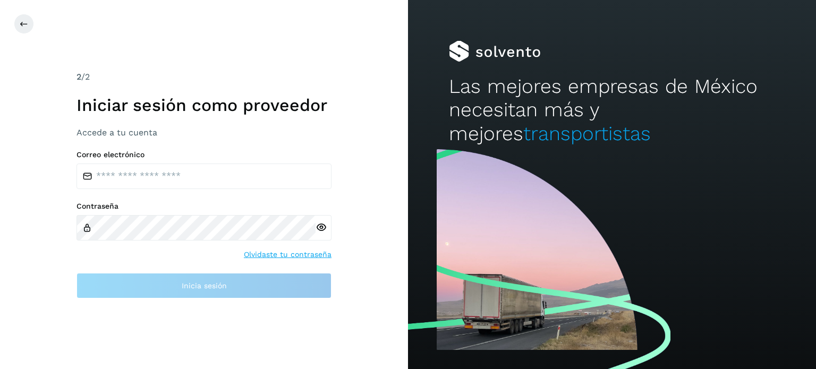 The width and height of the screenshot is (816, 369). Describe the element at coordinates (204, 155) in the screenshot. I see `label: Correo electrónico` at that location.